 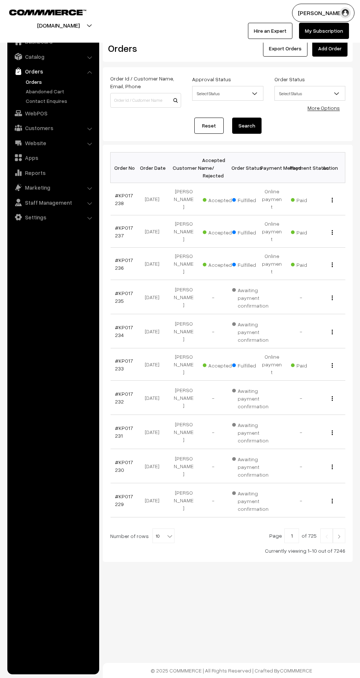 What do you see at coordinates (154, 168) in the screenshot?
I see `th: Order Date` at bounding box center [154, 168].